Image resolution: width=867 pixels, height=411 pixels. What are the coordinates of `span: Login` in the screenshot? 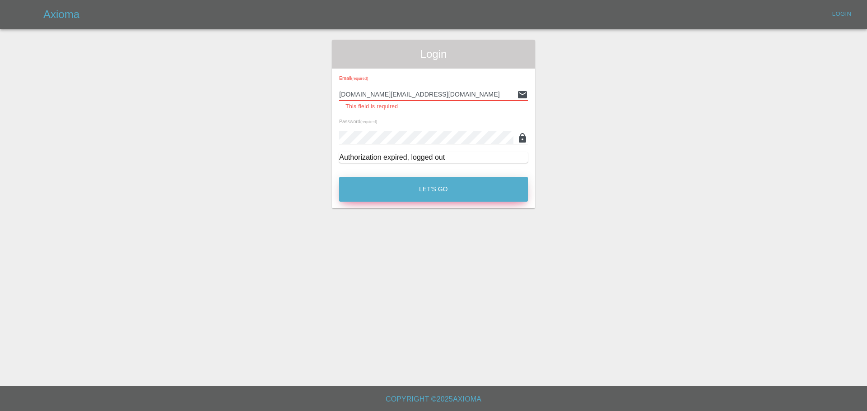 It's located at (433, 54).